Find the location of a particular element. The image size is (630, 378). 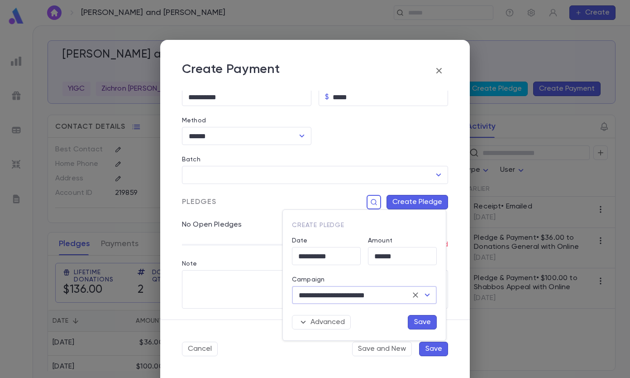

label: Amount is located at coordinates (380, 241).